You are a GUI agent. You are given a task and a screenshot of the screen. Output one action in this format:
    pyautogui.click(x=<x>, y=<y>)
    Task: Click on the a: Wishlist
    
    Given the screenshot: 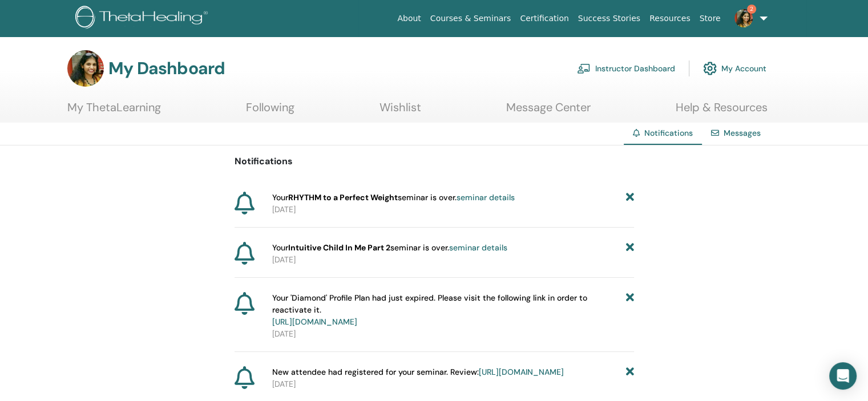 What is the action you would take?
    pyautogui.click(x=400, y=111)
    